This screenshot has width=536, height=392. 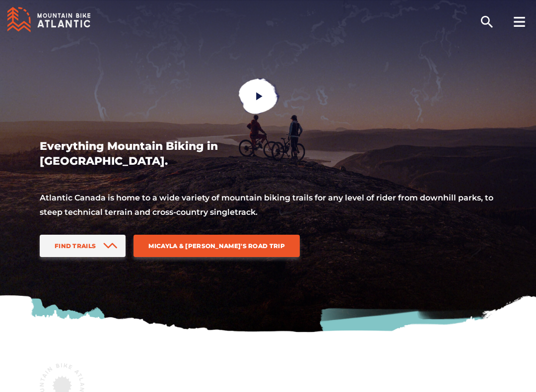 What do you see at coordinates (75, 246) in the screenshot?
I see `span: Find Trails` at bounding box center [75, 246].